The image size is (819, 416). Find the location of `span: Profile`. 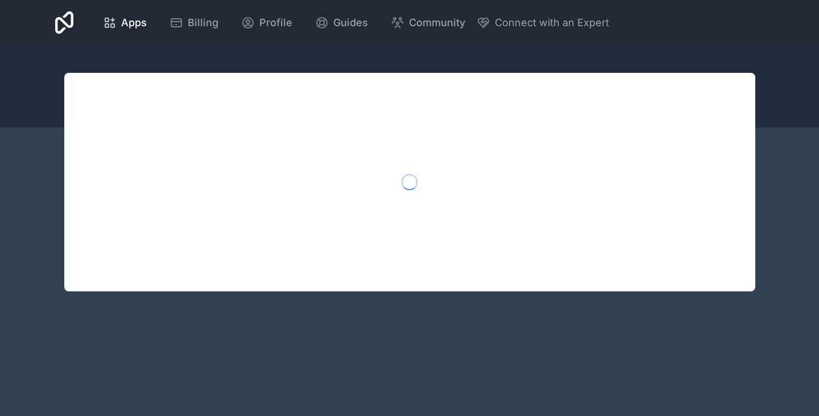

span: Profile is located at coordinates (276, 23).